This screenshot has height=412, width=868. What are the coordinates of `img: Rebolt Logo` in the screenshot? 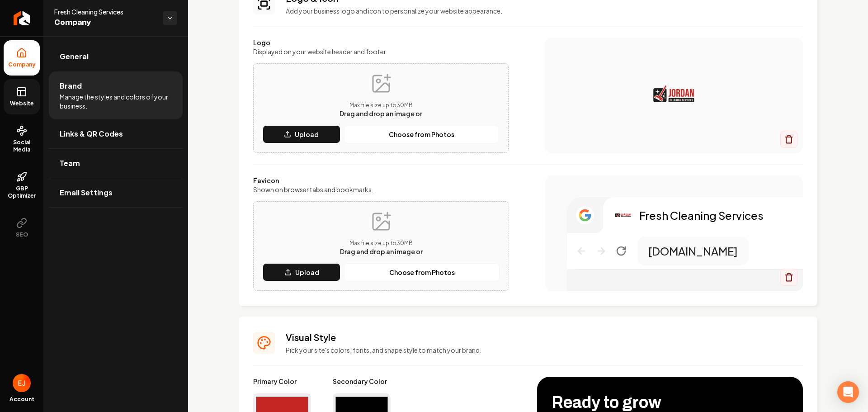 It's located at (22, 18).